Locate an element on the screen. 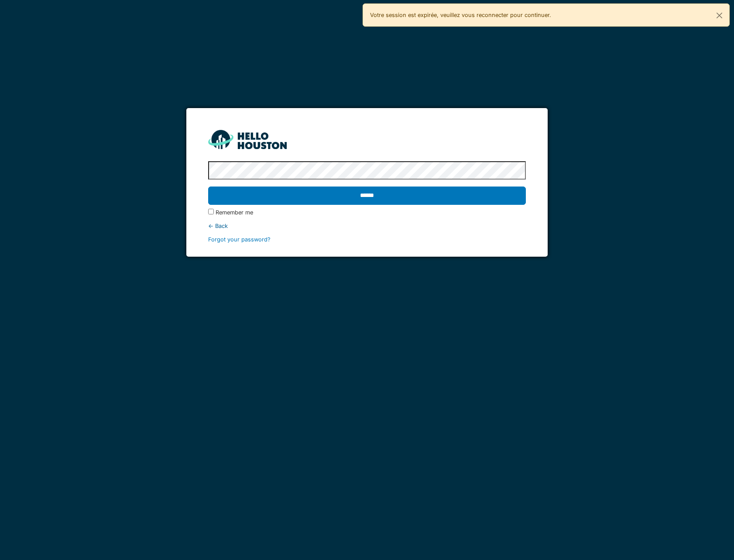  button: Close is located at coordinates (719, 15).